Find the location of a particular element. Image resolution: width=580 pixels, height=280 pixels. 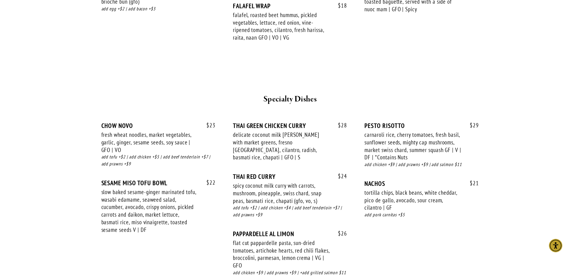

div: add tofu +$2 | add chicken +$4 | add beef tenderloin +$7 | add prawns +$9 is located at coordinates (290, 211).